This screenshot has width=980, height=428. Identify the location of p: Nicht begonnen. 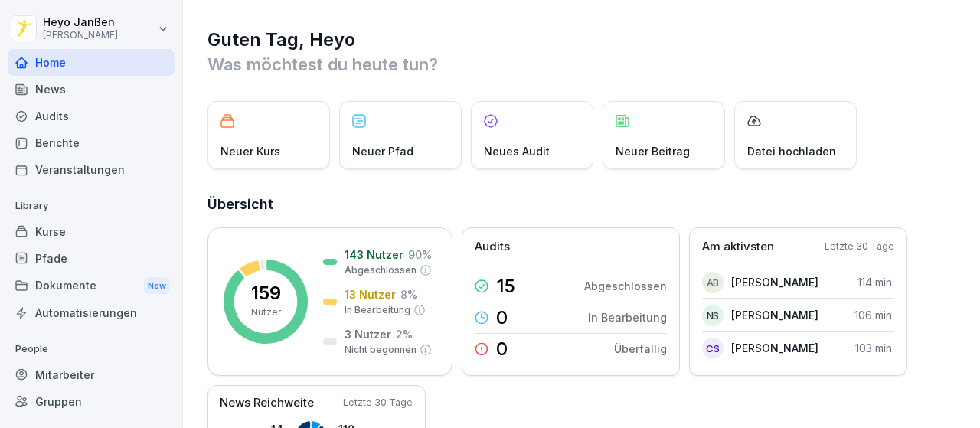
(381, 350).